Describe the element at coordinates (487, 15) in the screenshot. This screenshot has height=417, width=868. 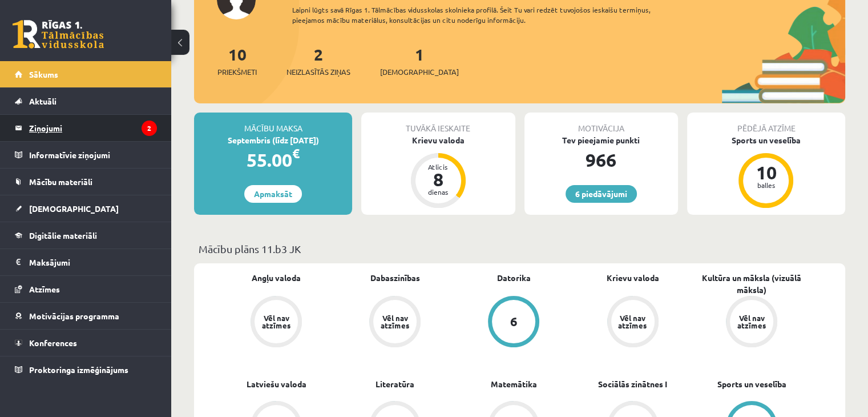
I see `div: Laipni lūgts savā Rīgas 1. Tālmācības vidusskolas skolnieka profilā. Šeit Tu vari redzēt tuvojošo...` at that location.